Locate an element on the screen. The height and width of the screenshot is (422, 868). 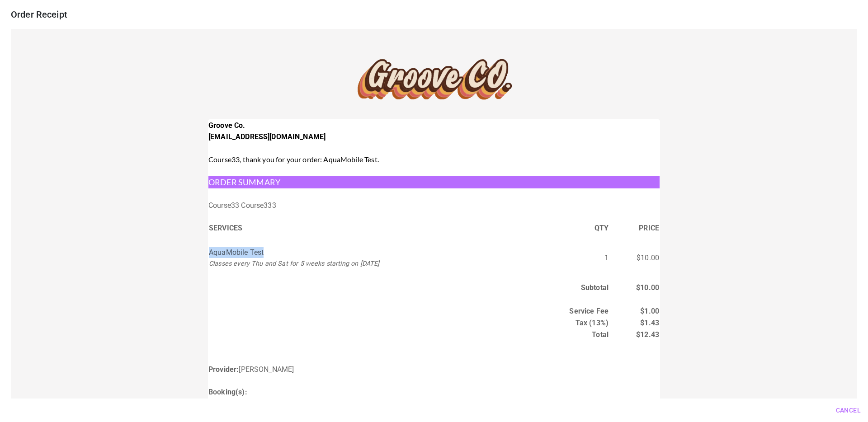
td: Course33 Course333 is located at coordinates (434, 205).